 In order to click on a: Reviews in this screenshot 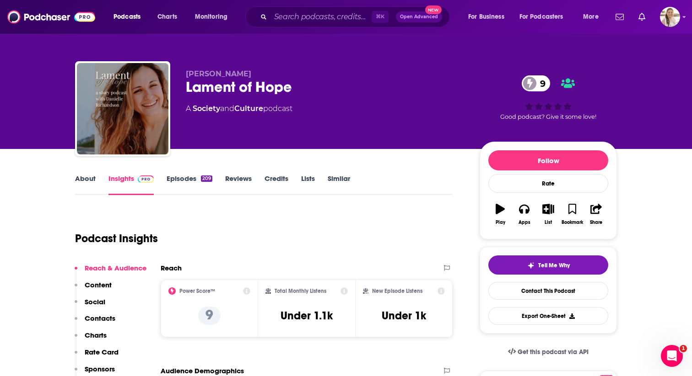, I will do `click(238, 185)`.